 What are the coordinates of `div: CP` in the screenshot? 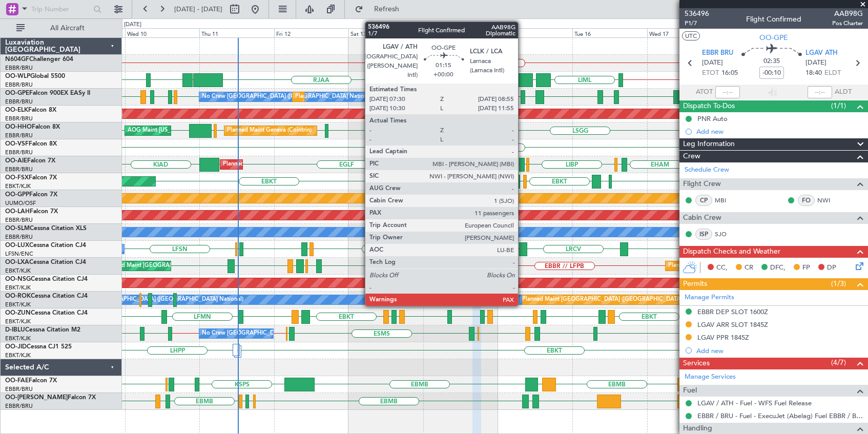 It's located at (703, 200).